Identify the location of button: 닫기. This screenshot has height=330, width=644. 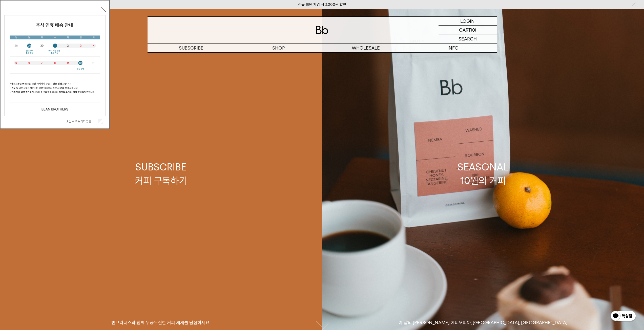
(103, 10).